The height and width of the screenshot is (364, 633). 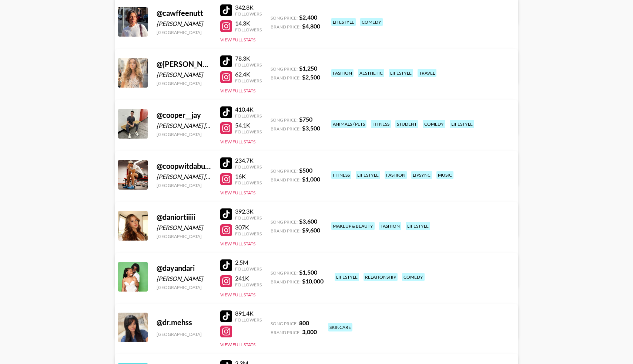 I want to click on strong: $ 9,600, so click(x=311, y=230).